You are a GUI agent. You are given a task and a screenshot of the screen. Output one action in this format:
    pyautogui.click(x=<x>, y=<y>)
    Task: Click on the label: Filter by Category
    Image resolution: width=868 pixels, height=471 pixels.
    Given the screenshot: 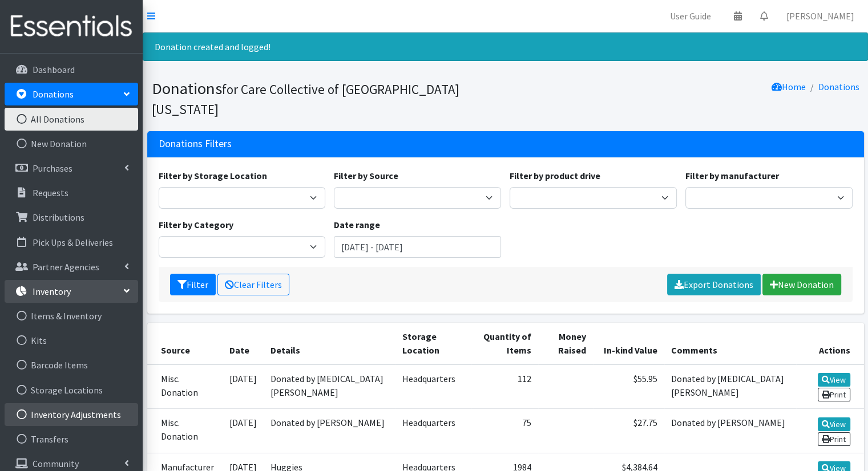 What is the action you would take?
    pyautogui.click(x=195, y=225)
    